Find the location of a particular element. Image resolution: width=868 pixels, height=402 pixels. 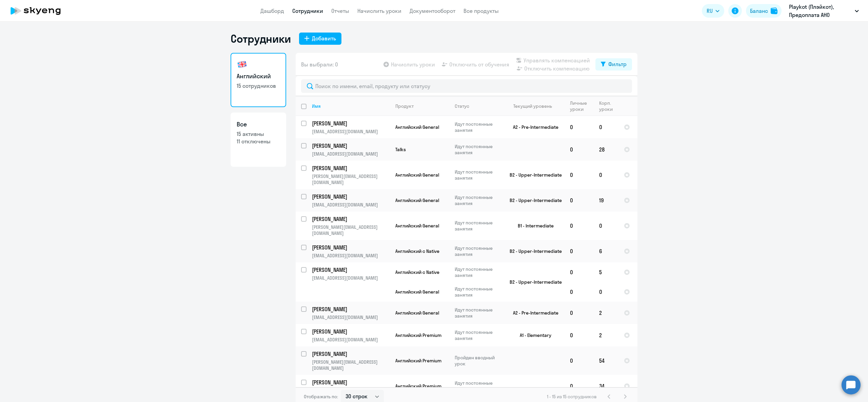

button: Playkot (Плэйкот), Предоплата АНО is located at coordinates (824, 11).